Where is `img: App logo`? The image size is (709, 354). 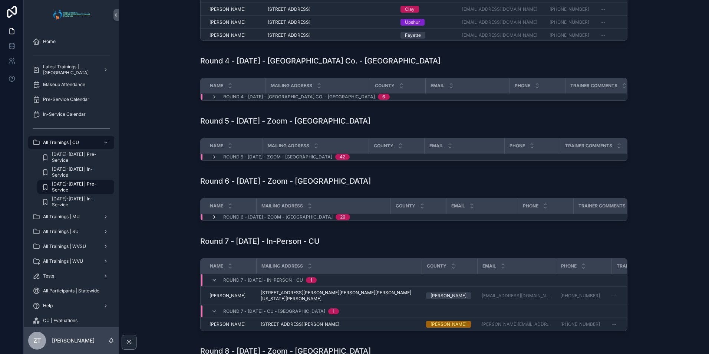
img: App logo is located at coordinates (71, 15).